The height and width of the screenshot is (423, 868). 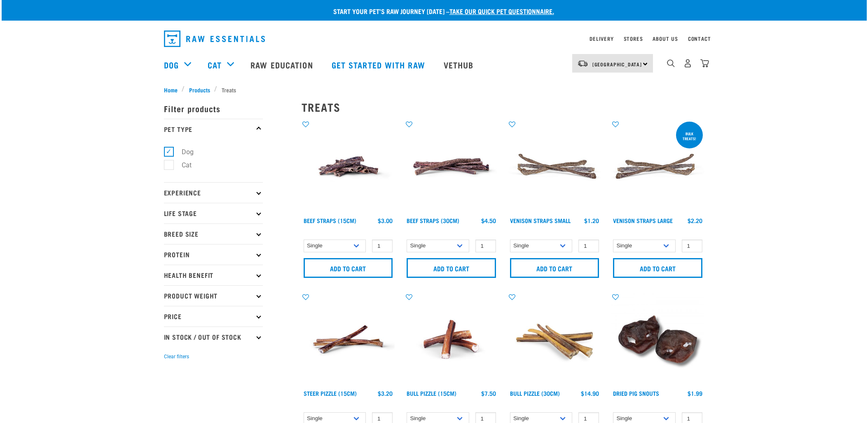 What do you see at coordinates (695, 393) in the screenshot?
I see `div: $1.99` at bounding box center [695, 393].